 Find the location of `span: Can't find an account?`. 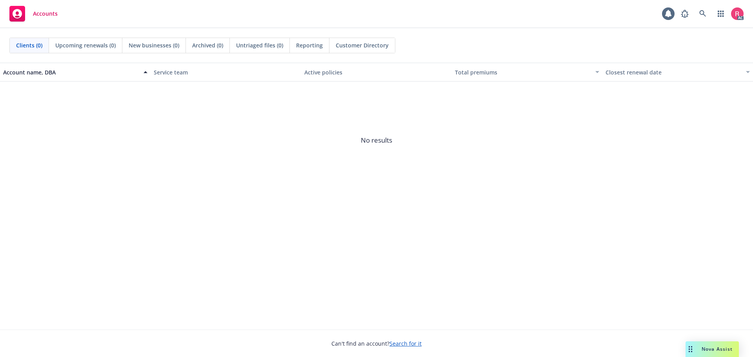

span: Can't find an account? is located at coordinates (377, 344).